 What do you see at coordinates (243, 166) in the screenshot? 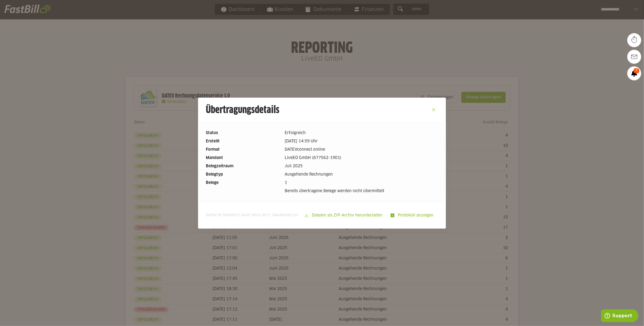
I see `dt: Belegzeitraum` at bounding box center [243, 166].